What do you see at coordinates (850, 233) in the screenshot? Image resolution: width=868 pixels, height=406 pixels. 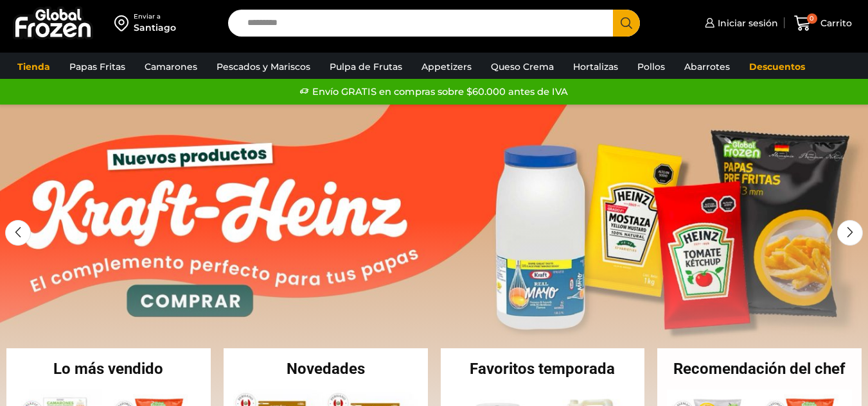 I see `div: Next slide` at bounding box center [850, 233].